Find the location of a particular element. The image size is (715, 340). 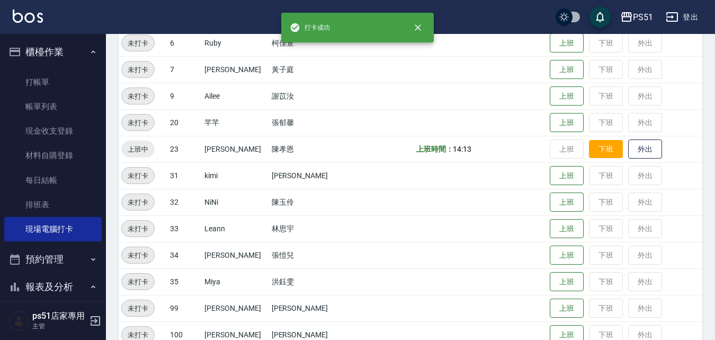

button: close is located at coordinates (418, 28).